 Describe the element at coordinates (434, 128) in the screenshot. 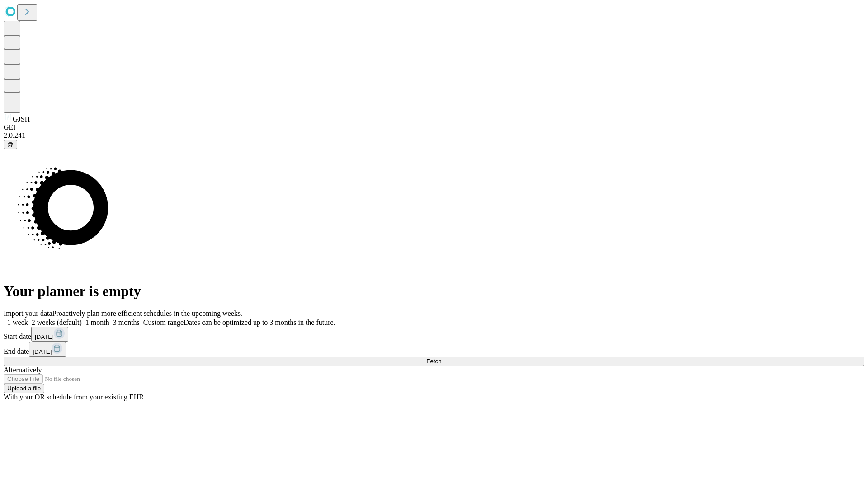

I see `div: GEI` at that location.